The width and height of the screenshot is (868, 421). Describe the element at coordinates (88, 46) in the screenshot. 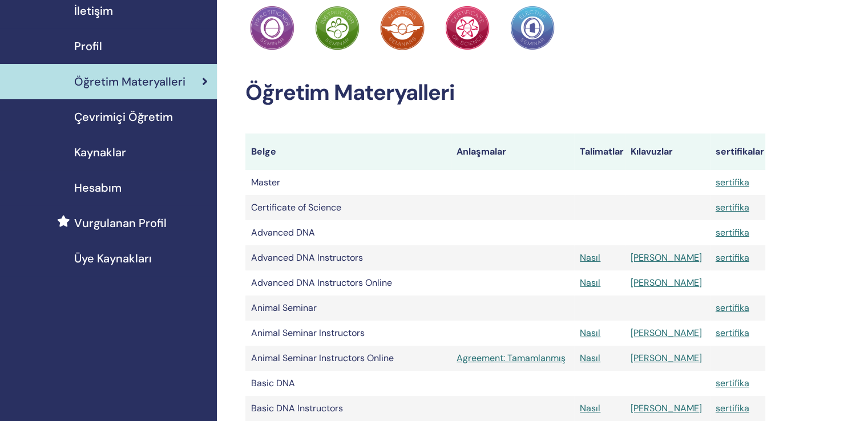

I see `span: Profil` at that location.